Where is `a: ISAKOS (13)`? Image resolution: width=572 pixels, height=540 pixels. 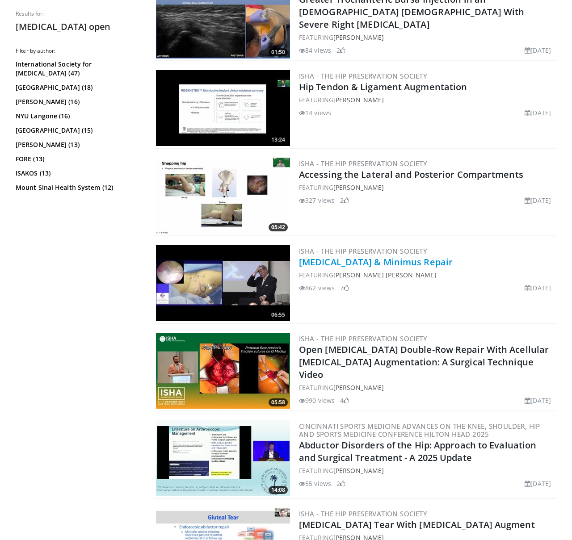
a: ISAKOS (13) is located at coordinates (77, 173).